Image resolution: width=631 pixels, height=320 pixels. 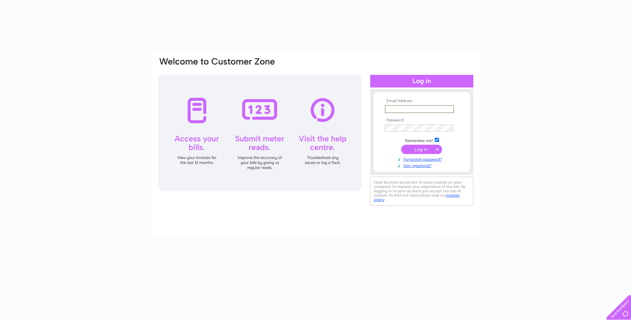 What do you see at coordinates (422, 191) in the screenshot?
I see `div: Clear Business would like to place cookies on your computer to improve your experience of the sit...` at bounding box center [422, 191].